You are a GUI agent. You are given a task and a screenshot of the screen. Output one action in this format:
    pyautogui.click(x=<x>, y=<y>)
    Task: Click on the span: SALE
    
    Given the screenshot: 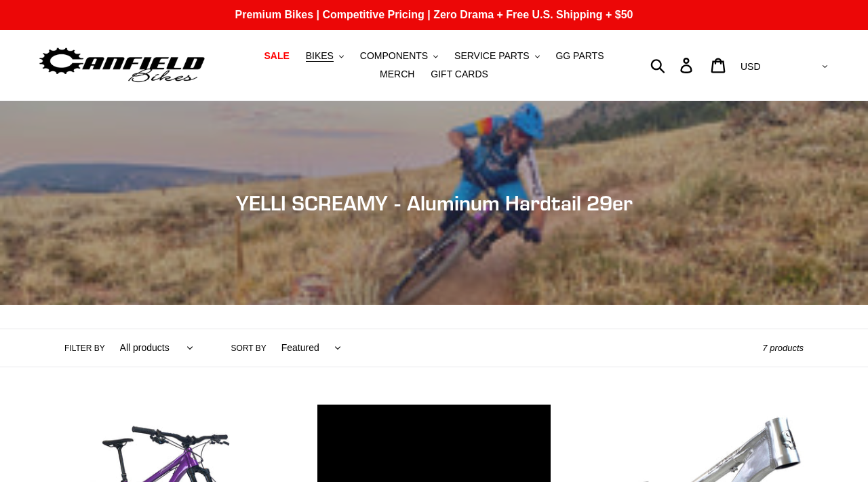 What is the action you would take?
    pyautogui.click(x=276, y=56)
    